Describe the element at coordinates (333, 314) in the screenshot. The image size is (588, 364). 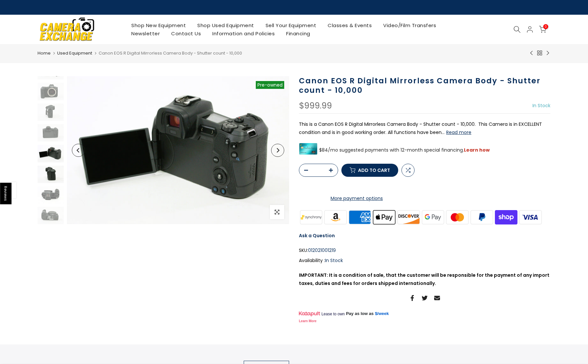
I see `span: Lease to own` at that location.